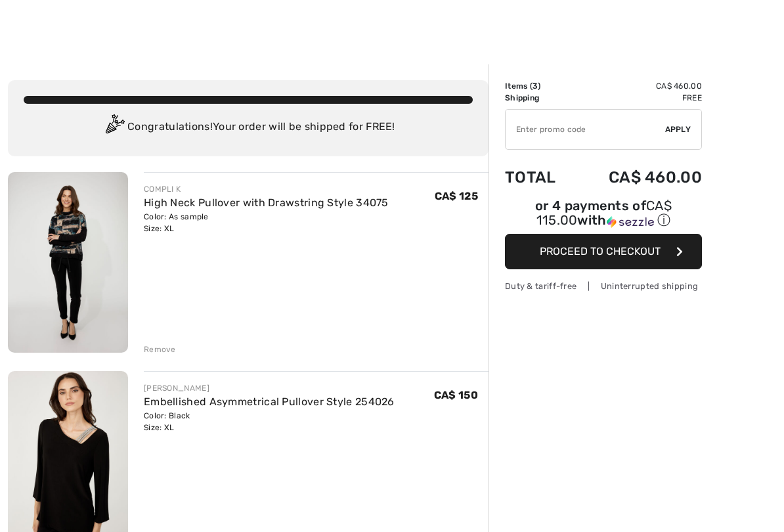 This screenshot has width=784, height=532. I want to click on span: CA$ 115.00, so click(604, 212).